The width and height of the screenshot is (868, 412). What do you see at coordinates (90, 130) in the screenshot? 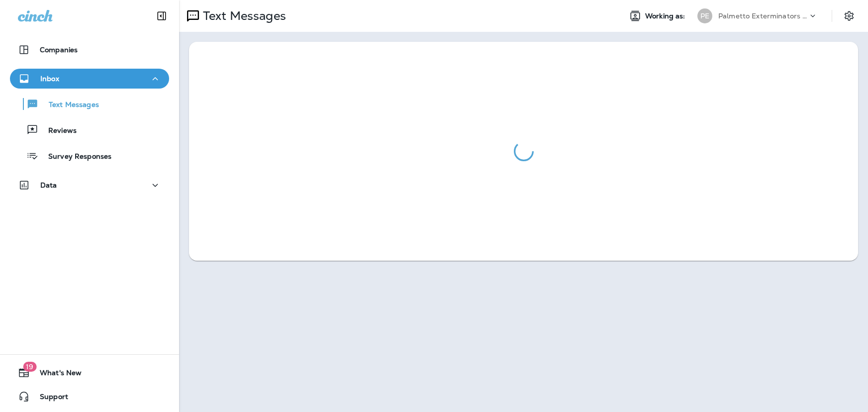
I see `button: Reviews` at bounding box center [90, 130].